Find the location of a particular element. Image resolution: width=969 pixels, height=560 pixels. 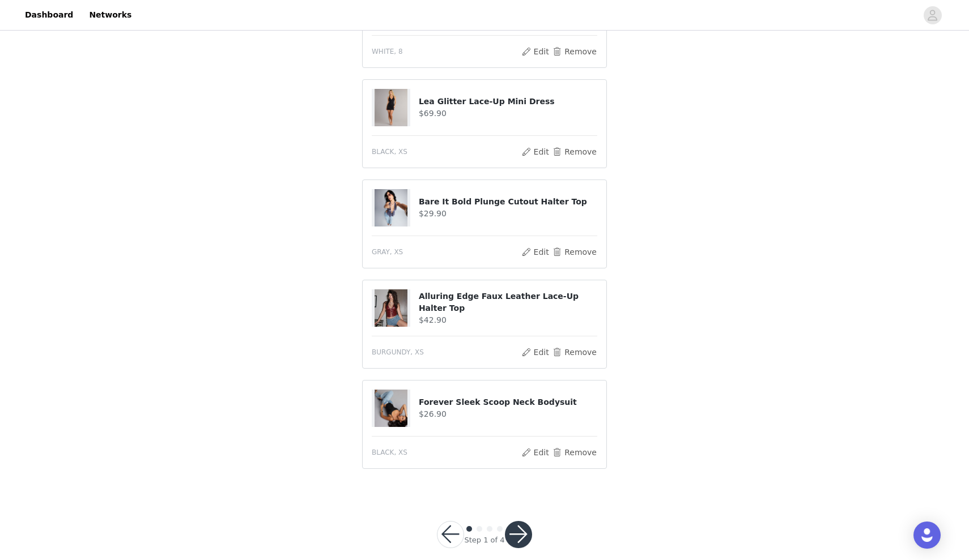

img: Lea Glitter Lace-Up Mini Dress is located at coordinates (391, 107).